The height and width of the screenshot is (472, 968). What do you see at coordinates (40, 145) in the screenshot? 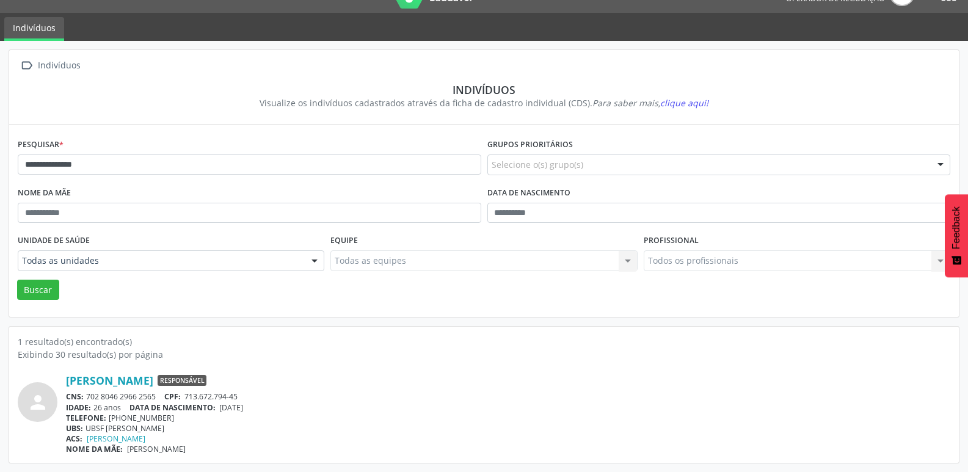
I see `label: Pesquisar` at bounding box center [40, 145].